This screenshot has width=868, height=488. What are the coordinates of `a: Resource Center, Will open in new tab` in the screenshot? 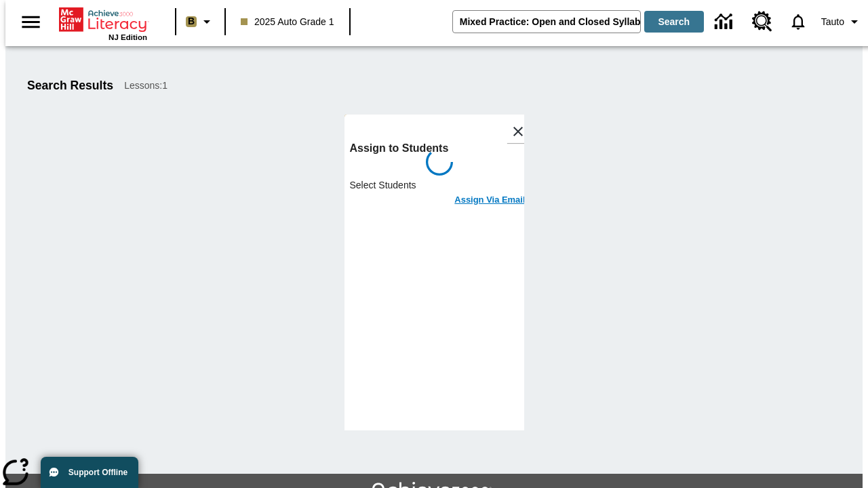 It's located at (762, 22).